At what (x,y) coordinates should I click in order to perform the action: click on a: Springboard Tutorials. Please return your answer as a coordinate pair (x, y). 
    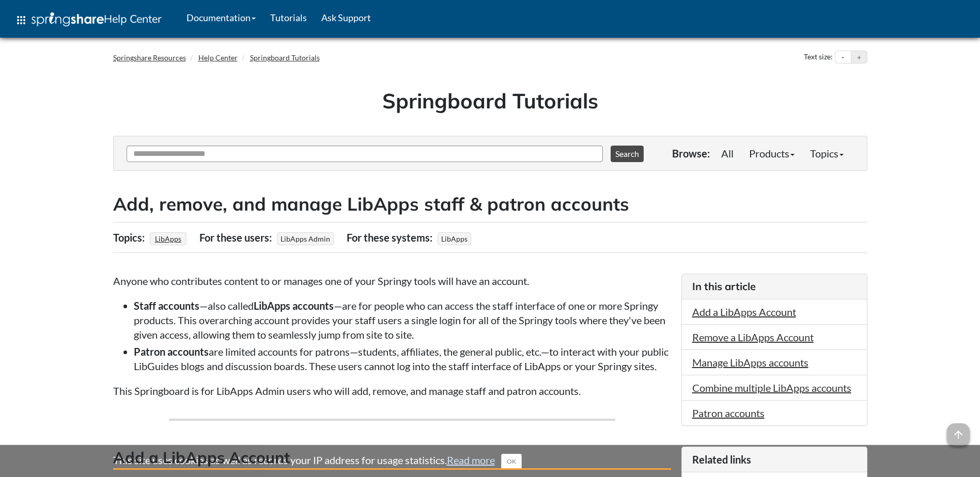
    Looking at the image, I should click on (285, 57).